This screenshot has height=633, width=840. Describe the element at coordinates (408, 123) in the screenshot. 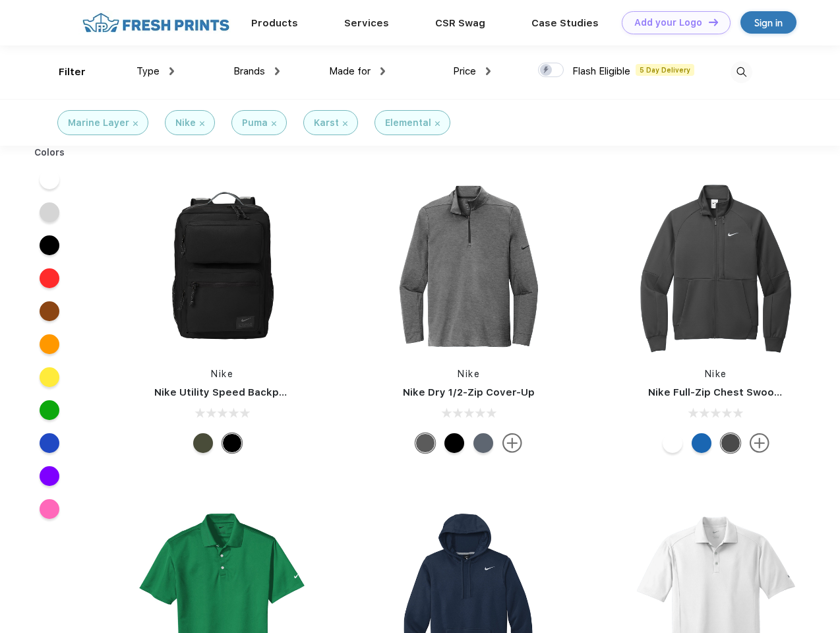

I see `div: Elemental` at that location.